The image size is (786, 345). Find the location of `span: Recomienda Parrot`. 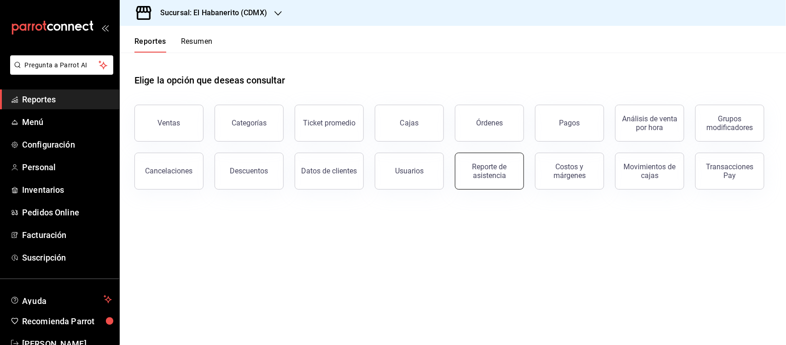

span: Recomienda Parrot is located at coordinates (67, 321).